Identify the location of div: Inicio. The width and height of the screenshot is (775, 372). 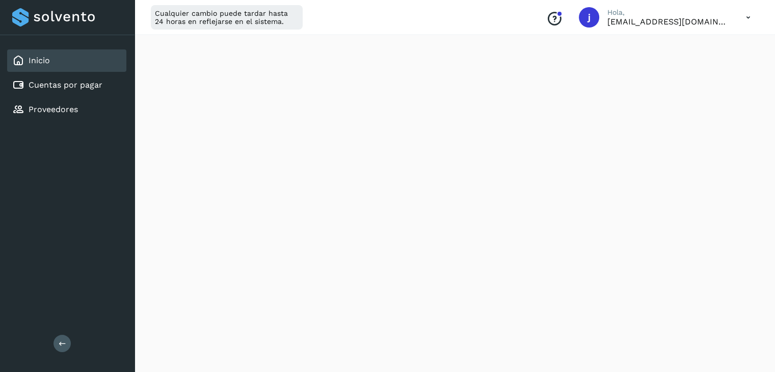
(67, 61).